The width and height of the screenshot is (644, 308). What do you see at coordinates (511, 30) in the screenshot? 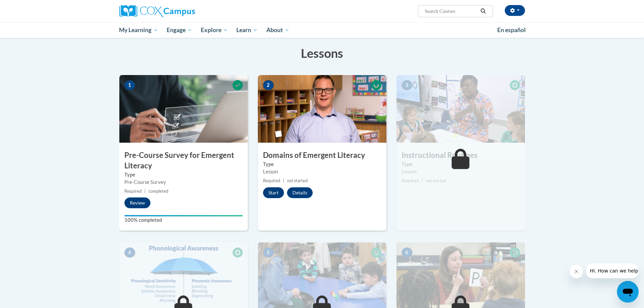
I see `span: En español` at bounding box center [511, 30].